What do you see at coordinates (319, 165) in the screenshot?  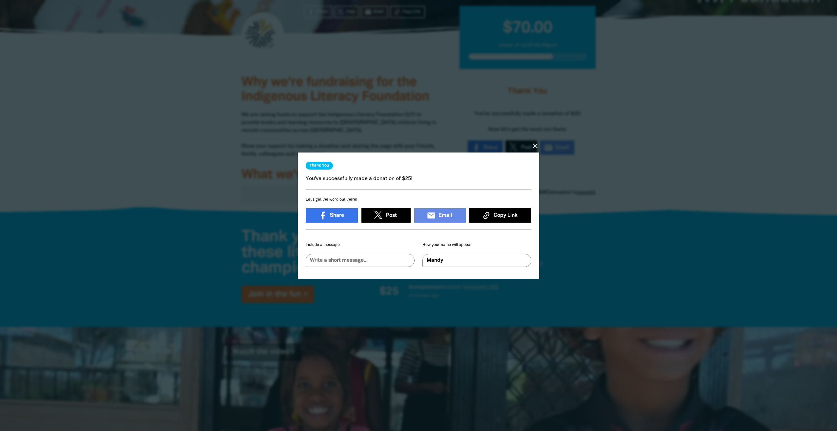 I see `h3: Thank You` at bounding box center [319, 165].